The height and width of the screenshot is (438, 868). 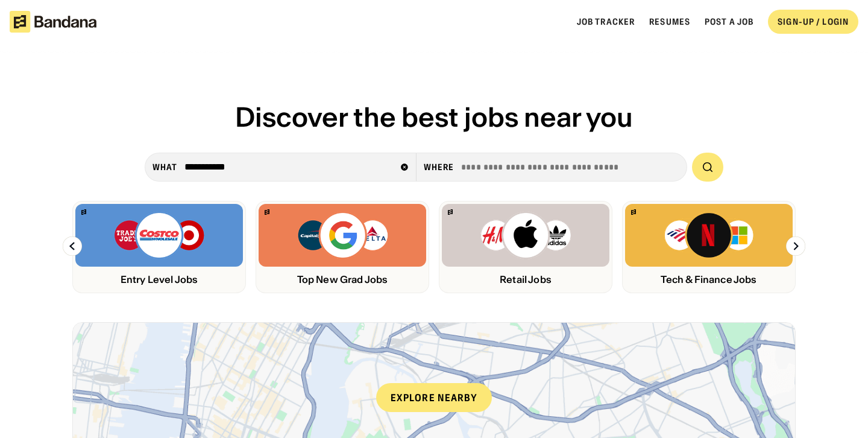 What do you see at coordinates (159, 235) in the screenshot?
I see `img: Trader Joe’s, Costco, Target logos` at bounding box center [159, 235].